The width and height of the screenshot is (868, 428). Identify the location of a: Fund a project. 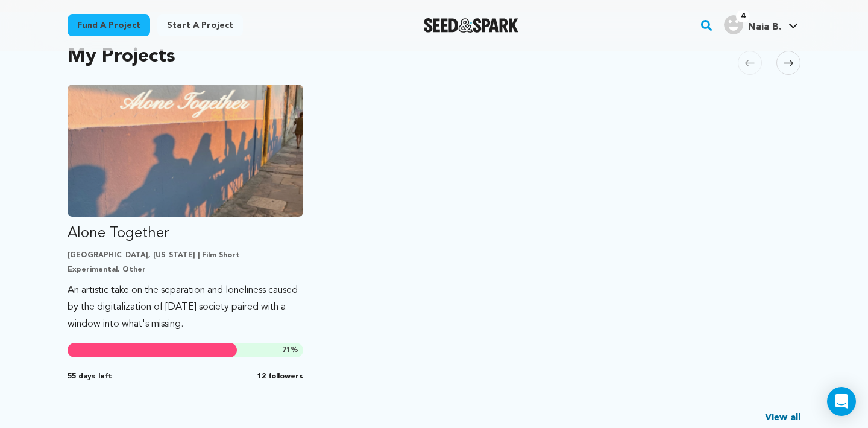
(108, 25).